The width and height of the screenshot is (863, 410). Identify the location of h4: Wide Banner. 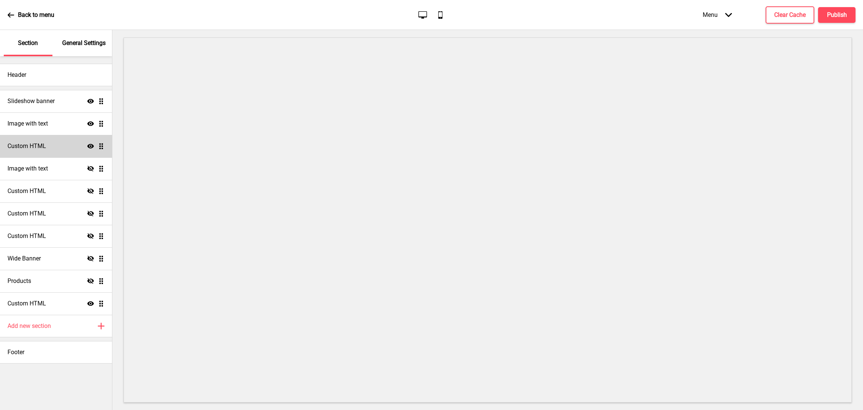
(24, 259).